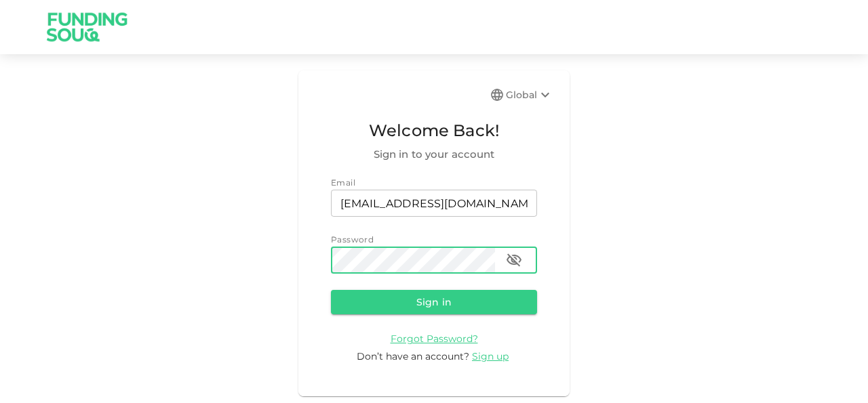 The width and height of the screenshot is (868, 403). I want to click on input: password, so click(413, 260).